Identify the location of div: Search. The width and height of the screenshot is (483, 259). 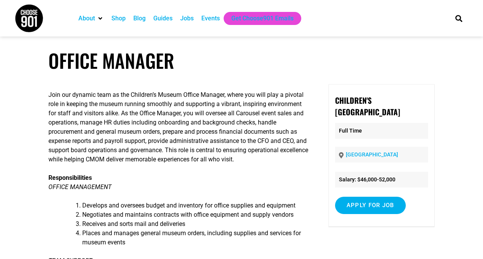
(459, 18).